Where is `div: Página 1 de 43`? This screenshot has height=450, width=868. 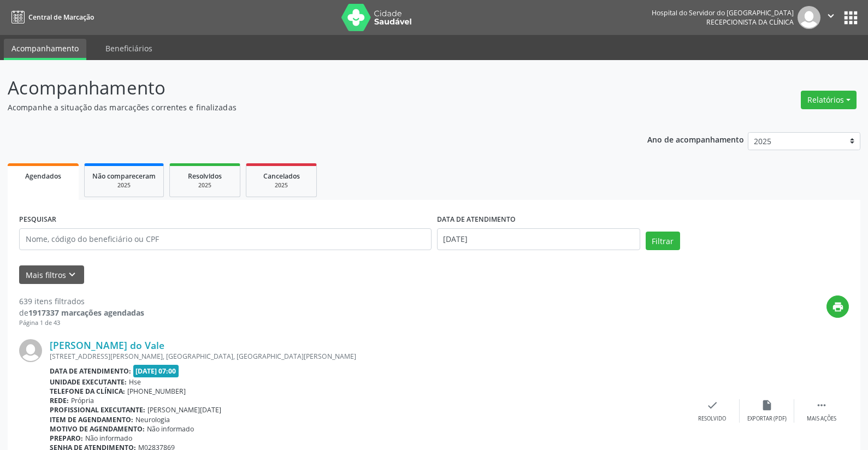
div: Página 1 de 43 is located at coordinates (81, 322).